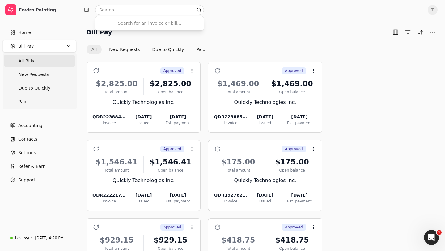 This screenshot has height=251, width=445. Describe the element at coordinates (109, 195) in the screenshot. I see `div: QDR222217-18-1` at that location.